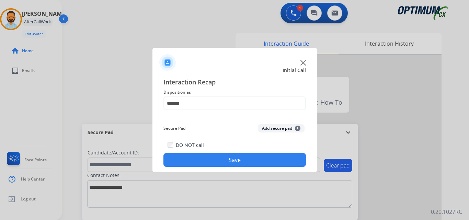 This screenshot has height=220, width=469. I want to click on img: contact-recap-line.svg, so click(234, 116).